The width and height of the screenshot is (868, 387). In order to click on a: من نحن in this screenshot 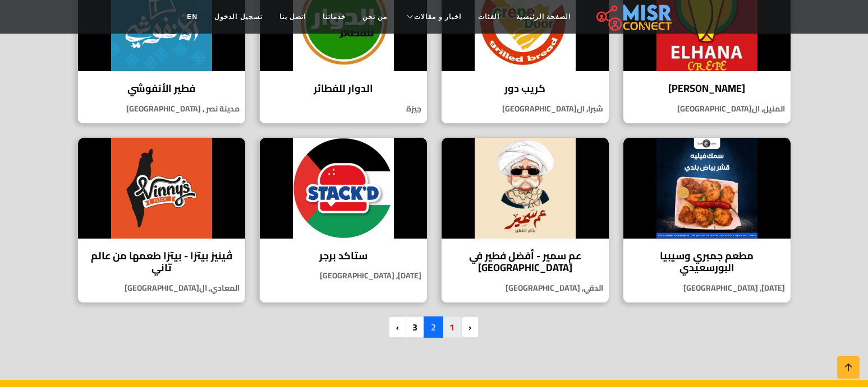, I will do `click(375, 17)`.